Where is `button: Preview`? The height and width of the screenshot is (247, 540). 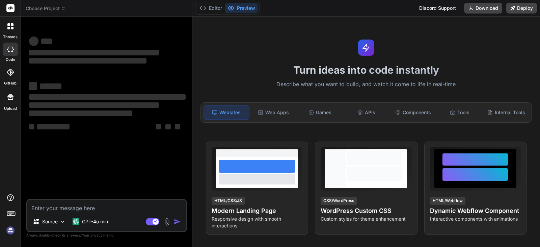
button: Preview is located at coordinates (241, 8).